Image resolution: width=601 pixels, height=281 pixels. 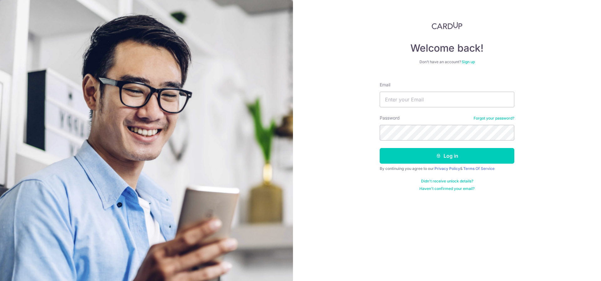 I want to click on a: Terms Of Service, so click(x=479, y=168).